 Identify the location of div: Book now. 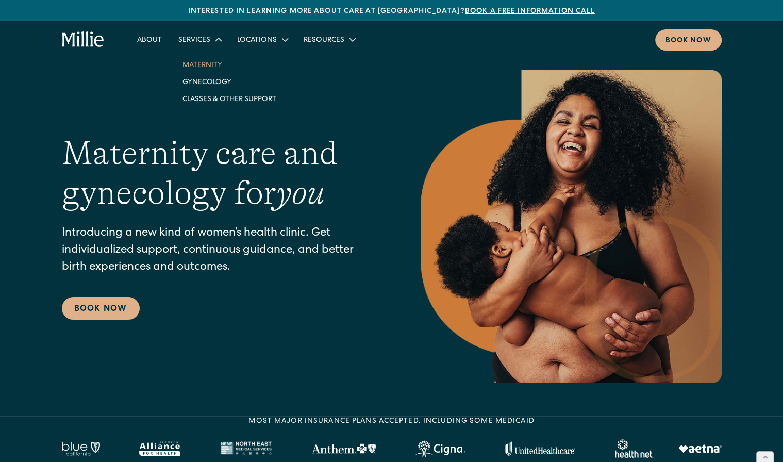
(688, 41).